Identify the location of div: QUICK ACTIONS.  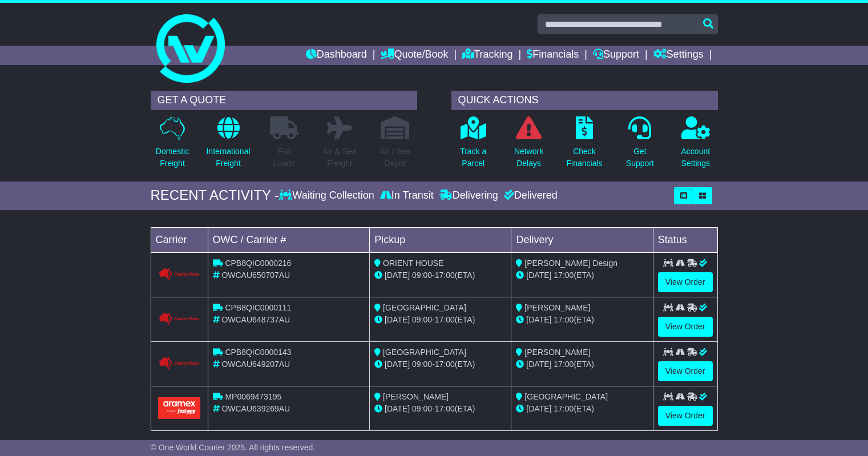
(585, 100).